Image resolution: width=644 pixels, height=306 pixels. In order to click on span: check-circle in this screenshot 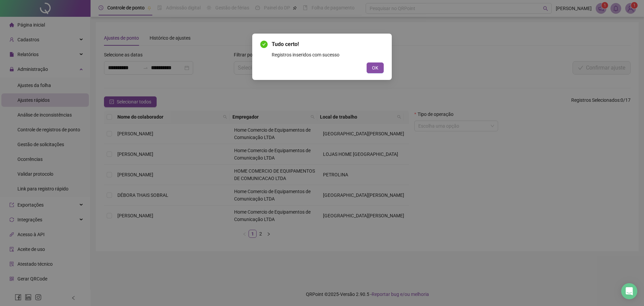, I will do `click(264, 44)`.